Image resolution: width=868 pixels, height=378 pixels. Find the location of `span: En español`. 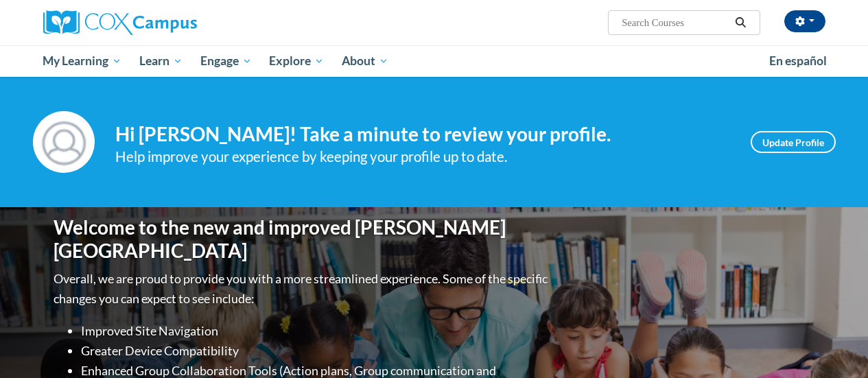

span: En español is located at coordinates (797, 60).